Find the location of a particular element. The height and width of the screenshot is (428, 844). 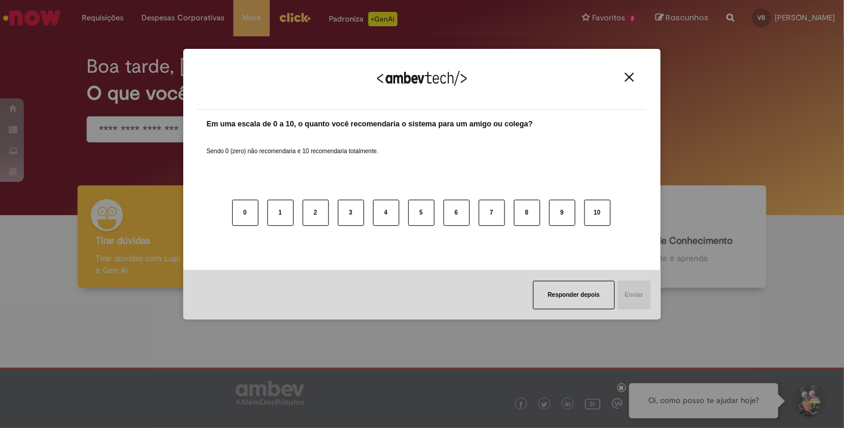

button: 2 is located at coordinates (316, 213).